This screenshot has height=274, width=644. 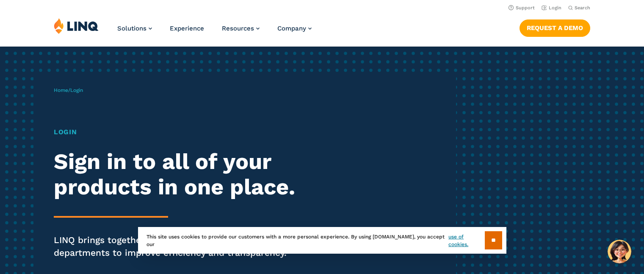 What do you see at coordinates (322, 240) in the screenshot?
I see `div: This site uses cookies to provide our customers with a more personal experience. By using [DOMAIN...` at bounding box center [322, 240].